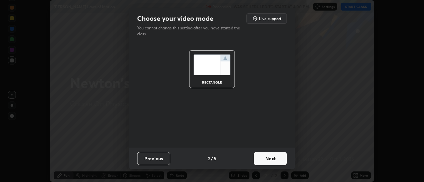 This screenshot has width=424, height=182. Describe the element at coordinates (212, 82) in the screenshot. I see `div: rectangle` at that location.